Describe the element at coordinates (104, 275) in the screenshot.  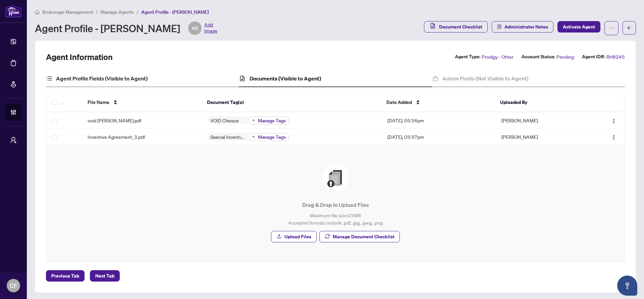
I see `span: Next Tab` at that location.